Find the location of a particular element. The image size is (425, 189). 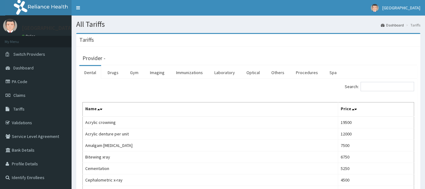

a: Spa is located at coordinates (333, 72).